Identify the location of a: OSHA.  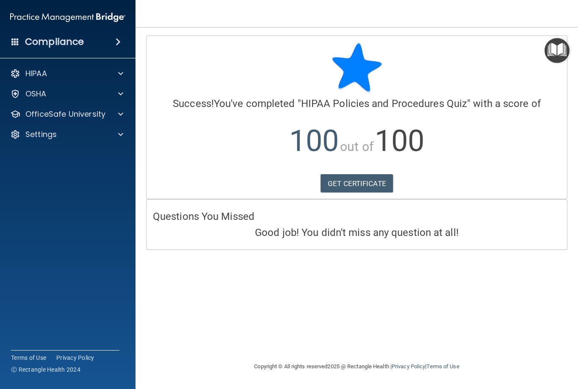
(66, 94).